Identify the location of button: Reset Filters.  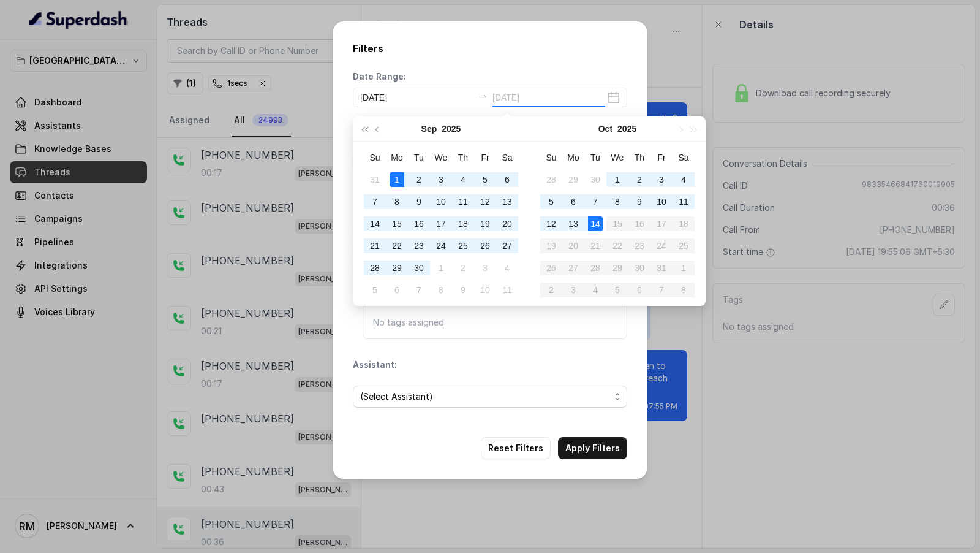
(516, 448).